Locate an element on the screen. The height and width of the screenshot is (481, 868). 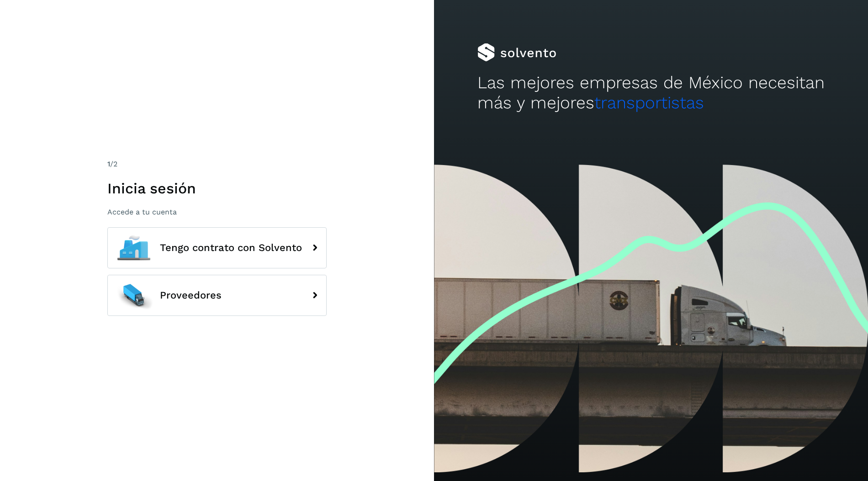
h1: Inicia sesión is located at coordinates (217, 188).